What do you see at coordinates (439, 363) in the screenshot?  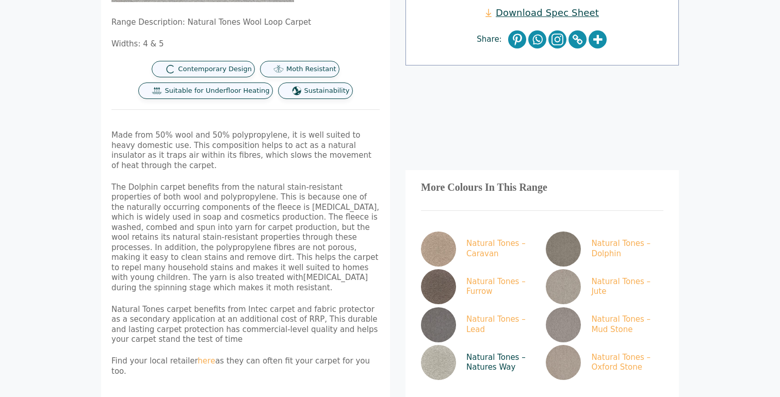 I see `img: Natural Tones - Natures way` at bounding box center [439, 363].